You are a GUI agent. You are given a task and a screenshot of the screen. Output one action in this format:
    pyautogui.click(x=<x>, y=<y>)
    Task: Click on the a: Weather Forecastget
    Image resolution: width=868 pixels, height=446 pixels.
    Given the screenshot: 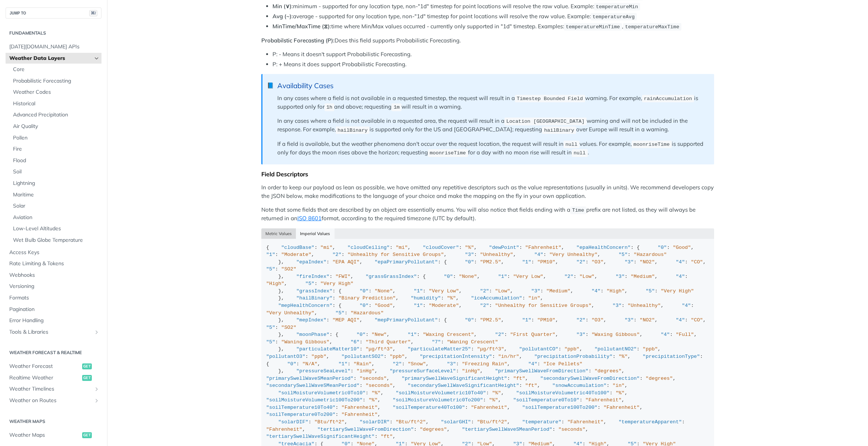 What is the action you would take?
    pyautogui.click(x=54, y=366)
    